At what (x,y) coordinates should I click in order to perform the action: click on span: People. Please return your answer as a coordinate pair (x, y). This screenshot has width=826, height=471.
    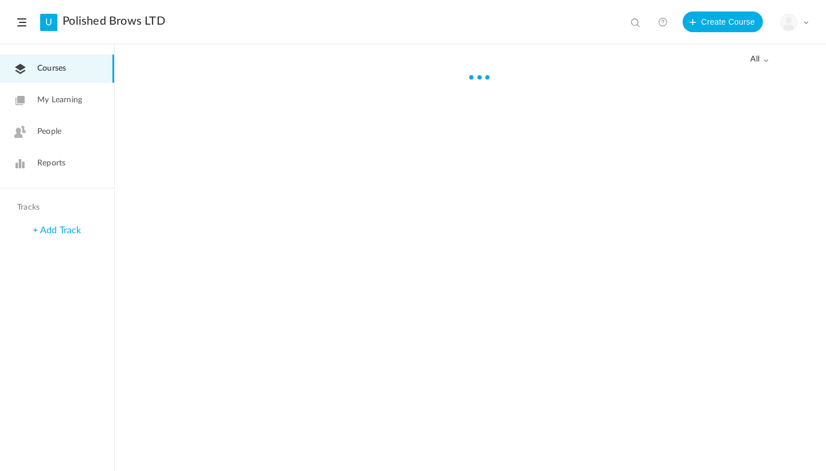
    Looking at the image, I should click on (49, 131).